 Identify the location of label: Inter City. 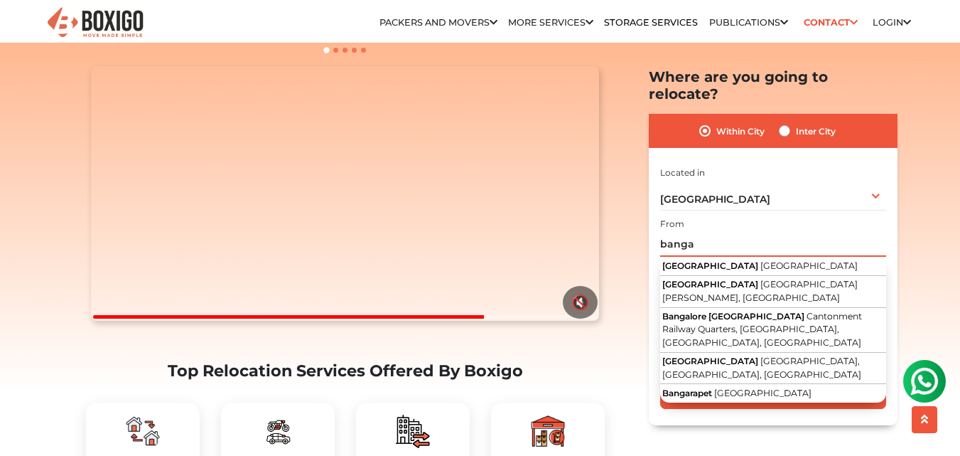
(816, 131).